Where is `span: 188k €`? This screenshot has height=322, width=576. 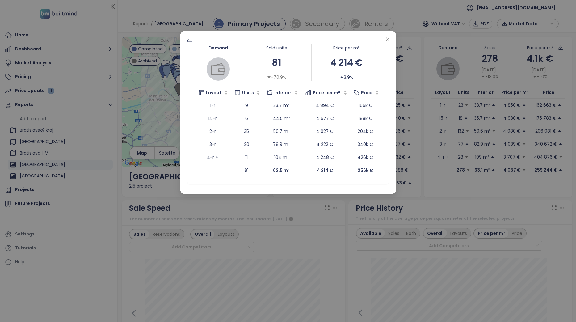
span: 188k € is located at coordinates (365, 118).